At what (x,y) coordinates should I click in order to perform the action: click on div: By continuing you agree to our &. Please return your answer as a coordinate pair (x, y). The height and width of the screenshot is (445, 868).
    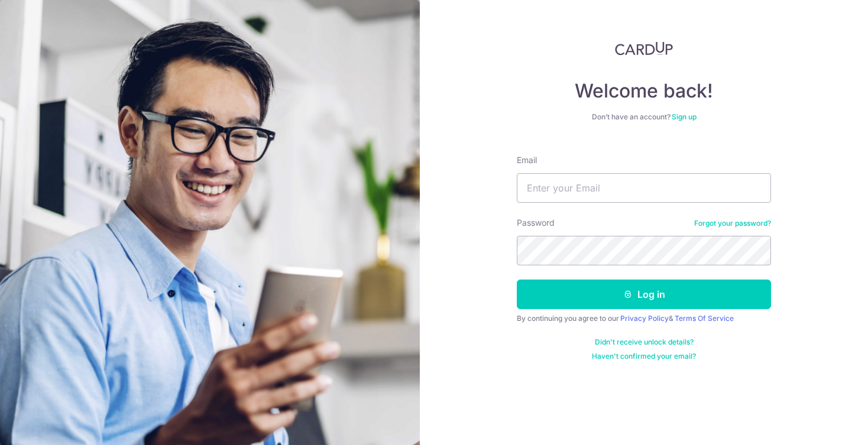
    Looking at the image, I should click on (644, 319).